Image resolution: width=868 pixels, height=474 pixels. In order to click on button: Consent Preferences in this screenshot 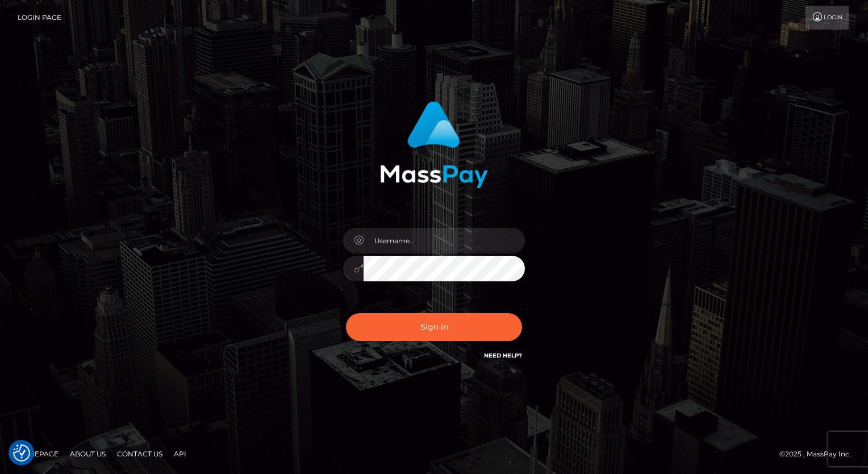, I will do `click(22, 453)`.